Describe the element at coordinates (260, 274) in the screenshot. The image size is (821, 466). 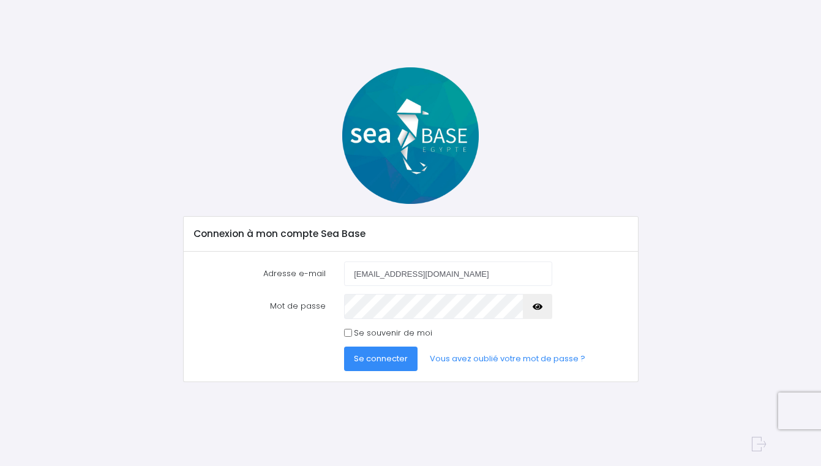
I see `label: Adresse e-mail` at that location.